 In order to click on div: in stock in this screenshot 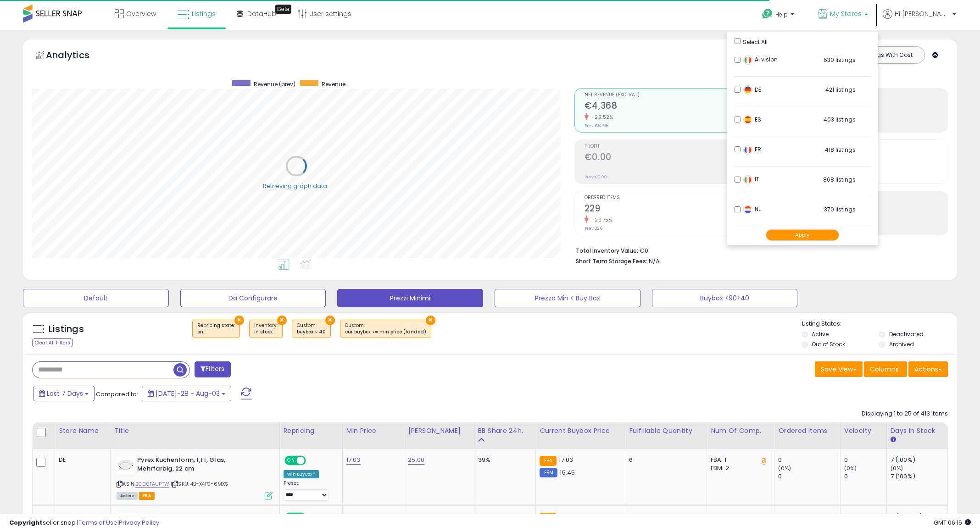, I will do `click(266, 332)`.